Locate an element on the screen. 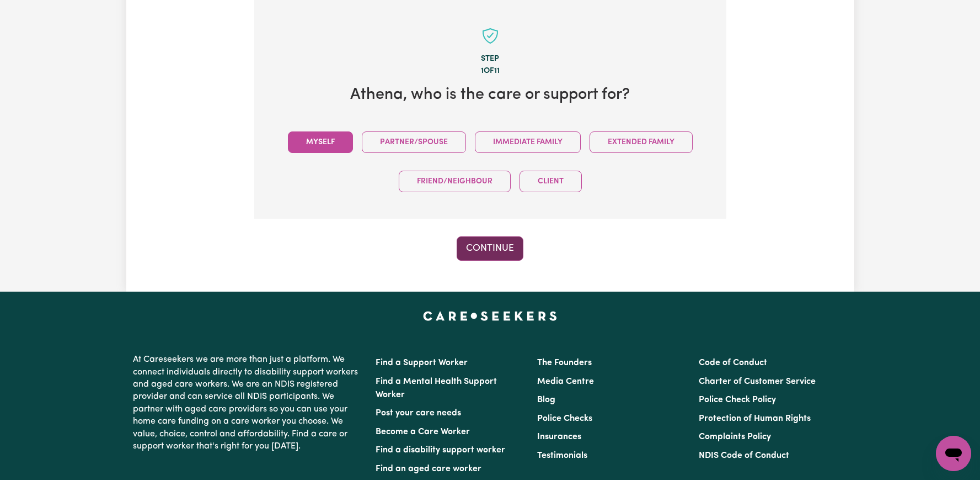  button: Continue is located at coordinates (490, 248).